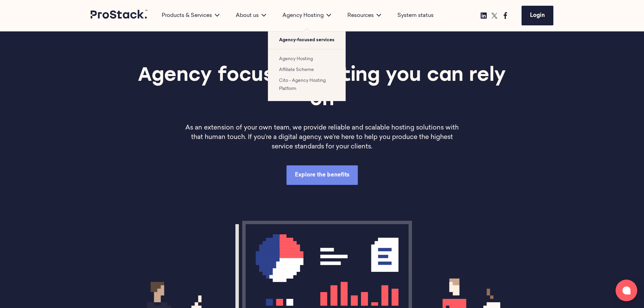  What do you see at coordinates (302, 84) in the screenshot?
I see `a: Cito - Agency Hosting Platform` at bounding box center [302, 84].